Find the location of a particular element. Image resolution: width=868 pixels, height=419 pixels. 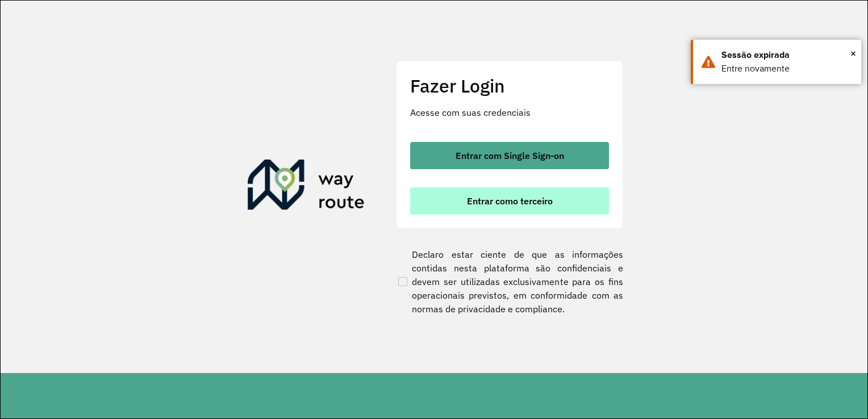

div: Sessão expirada is located at coordinates (787, 55).